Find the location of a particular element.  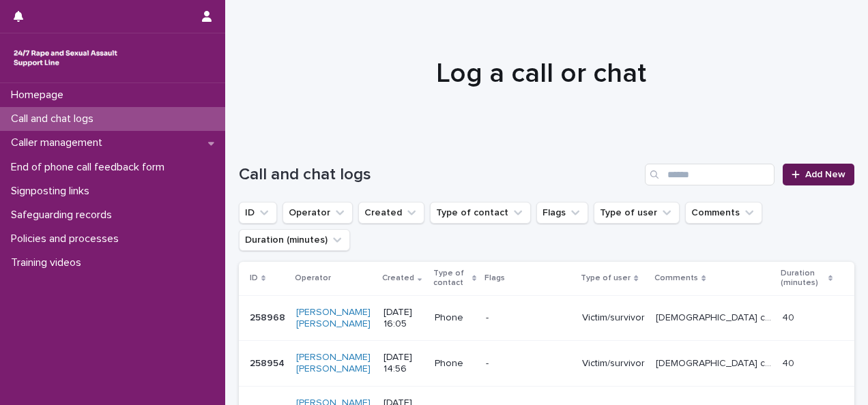

p: Type of contact is located at coordinates (451, 278).